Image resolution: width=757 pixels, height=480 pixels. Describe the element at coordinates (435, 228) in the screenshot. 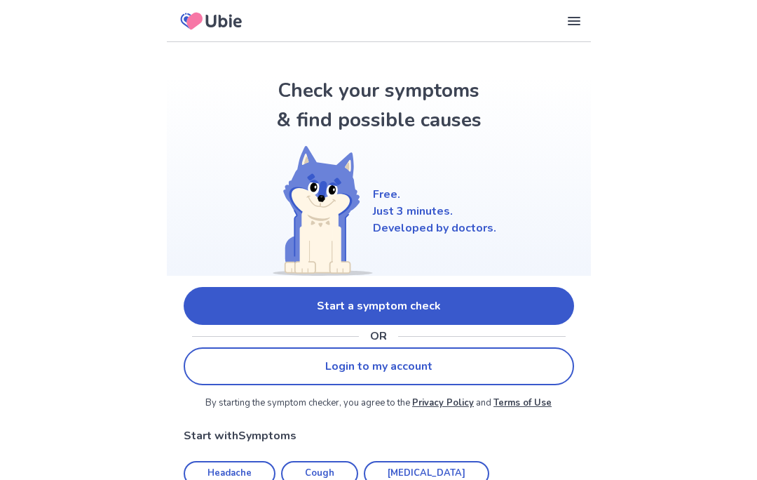

I see `p: Developed by doctors.` at that location.